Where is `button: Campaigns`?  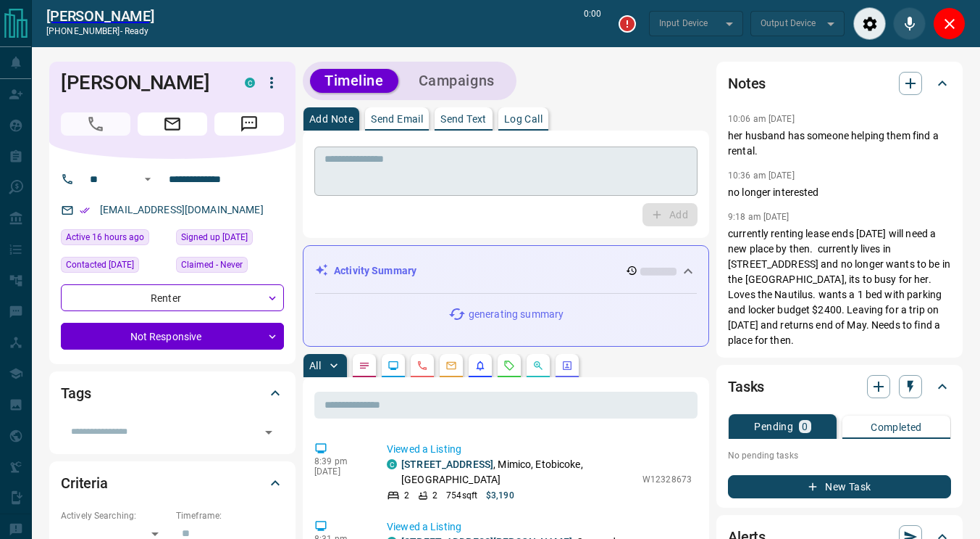 button: Campaigns is located at coordinates (456, 81).